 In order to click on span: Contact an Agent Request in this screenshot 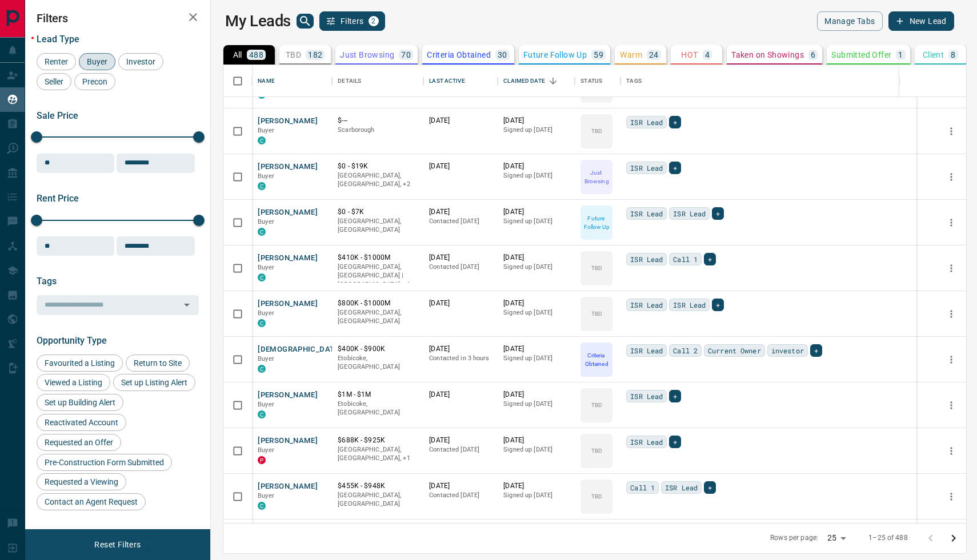, I will do `click(91, 502)`.